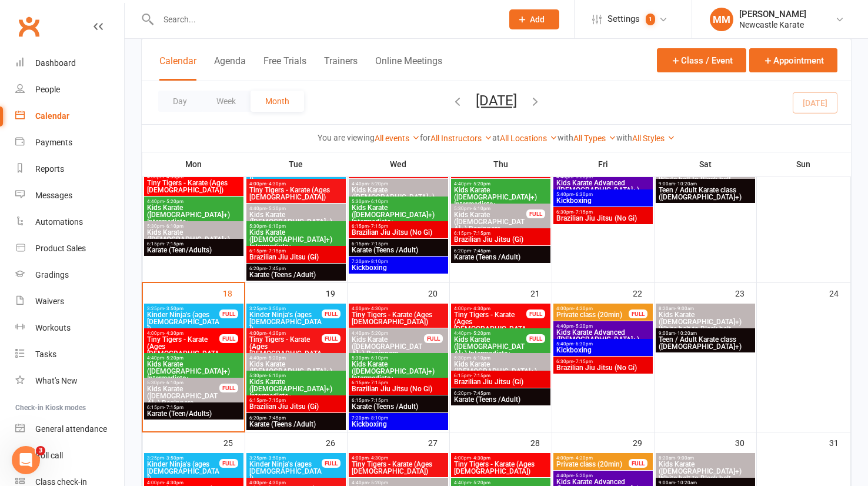 This screenshot has height=486, width=868. Describe the element at coordinates (595, 138) in the screenshot. I see `a: All Types` at that location.